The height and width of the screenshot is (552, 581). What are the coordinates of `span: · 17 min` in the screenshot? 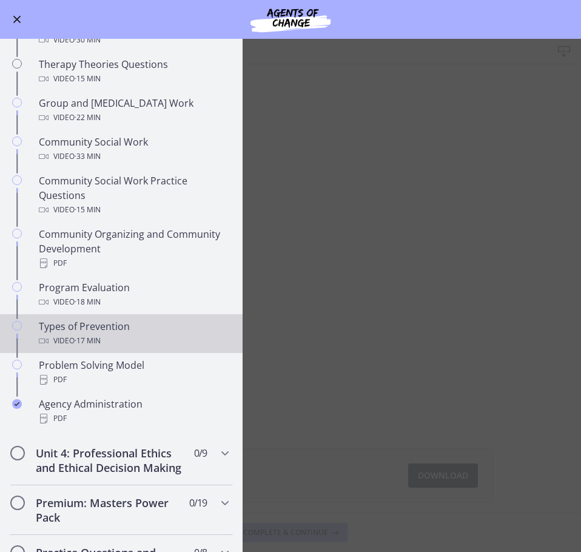 It's located at (87, 341).